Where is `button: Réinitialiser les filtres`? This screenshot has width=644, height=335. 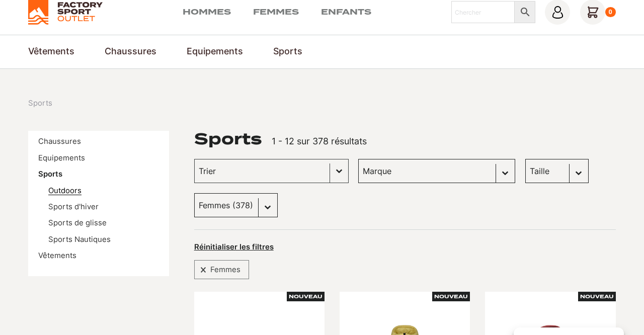 button: Réinitialiser les filtres is located at coordinates (234, 247).